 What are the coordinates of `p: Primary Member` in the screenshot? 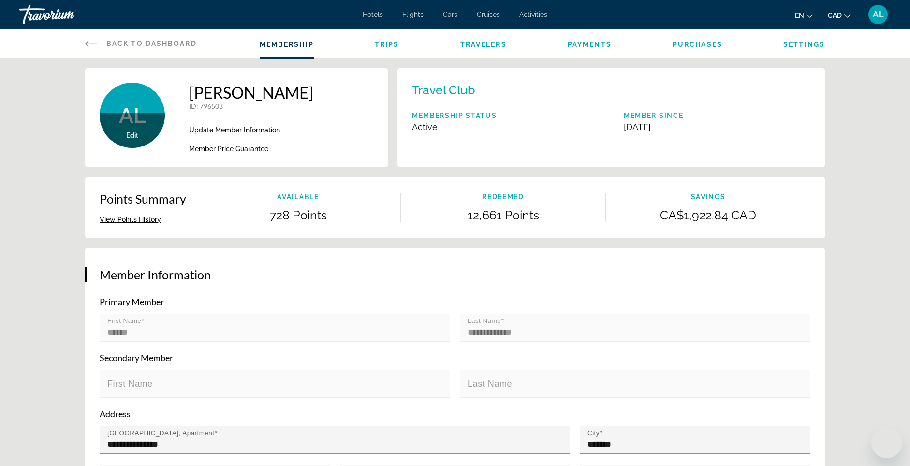 It's located at (455, 302).